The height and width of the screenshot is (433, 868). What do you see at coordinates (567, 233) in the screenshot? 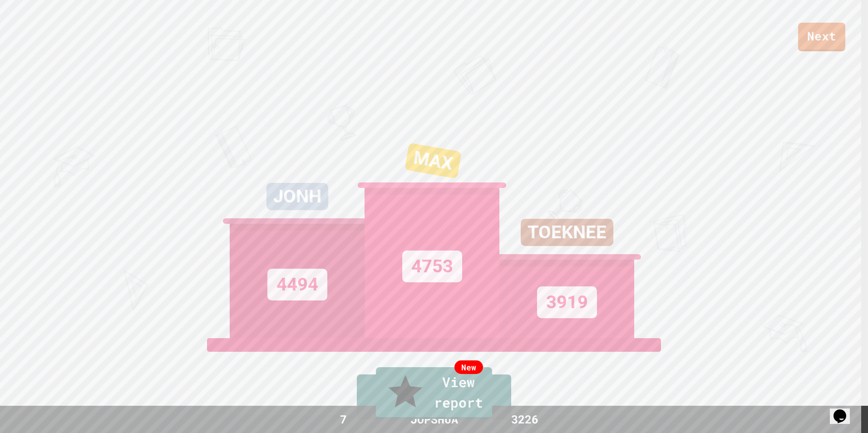
I see `div: TOEKNEE` at bounding box center [567, 233].